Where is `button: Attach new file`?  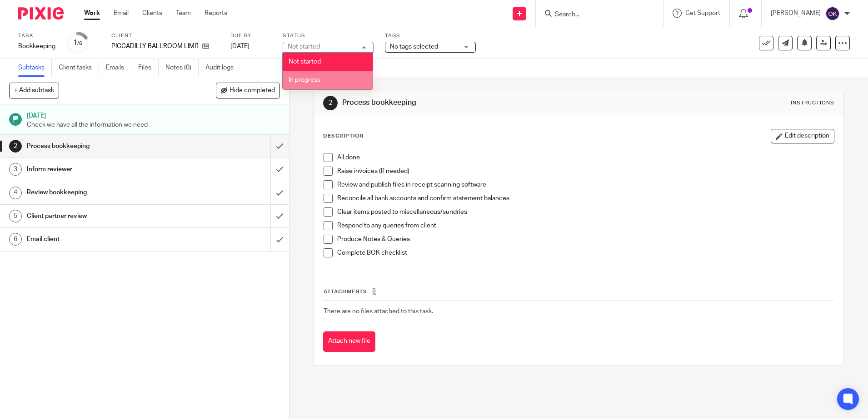
button: Attach new file is located at coordinates (349, 342).